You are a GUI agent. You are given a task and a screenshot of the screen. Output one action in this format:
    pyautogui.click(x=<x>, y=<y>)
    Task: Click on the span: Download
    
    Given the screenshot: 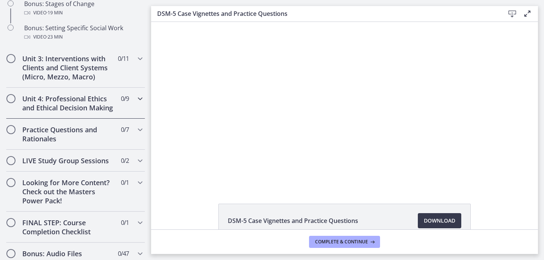 What is the action you would take?
    pyautogui.click(x=439, y=220)
    